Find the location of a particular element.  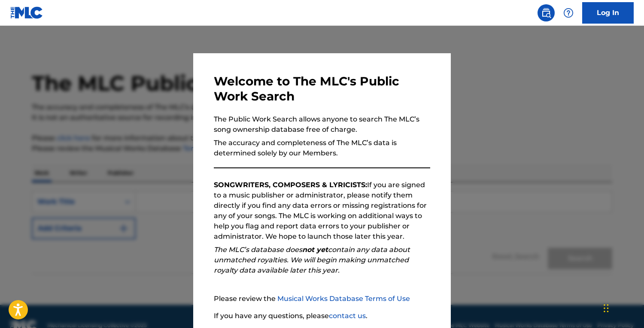

strong: SONGWRITERS, COMPOSERS & LYRICISTS: is located at coordinates (290, 185).